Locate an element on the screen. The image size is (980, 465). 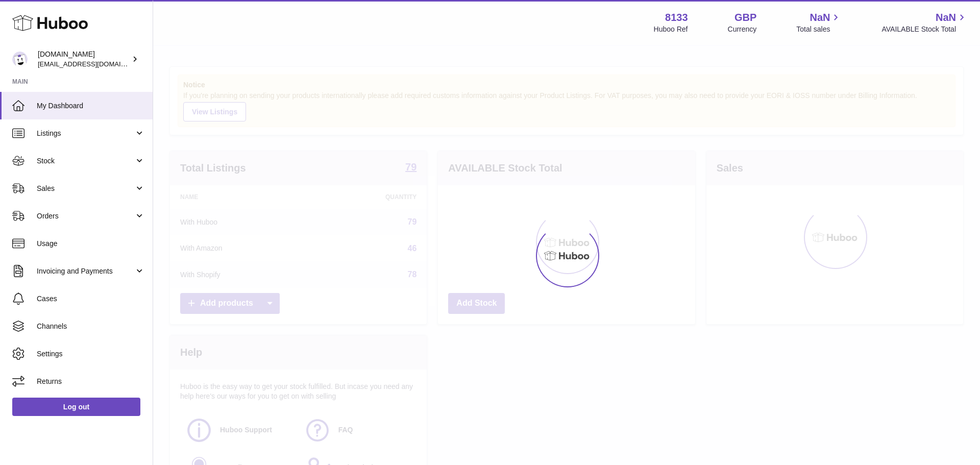
span: Channels is located at coordinates (91, 326).